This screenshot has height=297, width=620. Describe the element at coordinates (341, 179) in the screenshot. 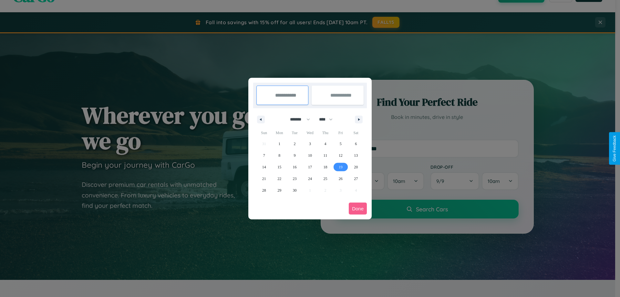

I see `span: 26` at that location.